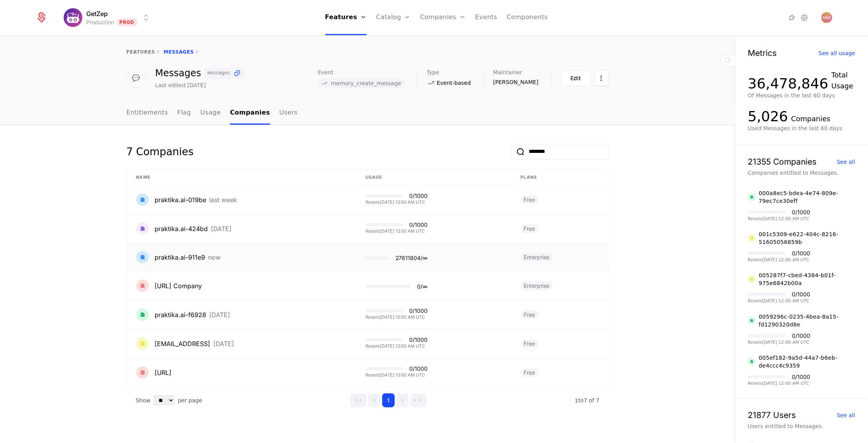 The image size is (868, 443). Describe the element at coordinates (147, 113) in the screenshot. I see `a: Entitlements` at that location.